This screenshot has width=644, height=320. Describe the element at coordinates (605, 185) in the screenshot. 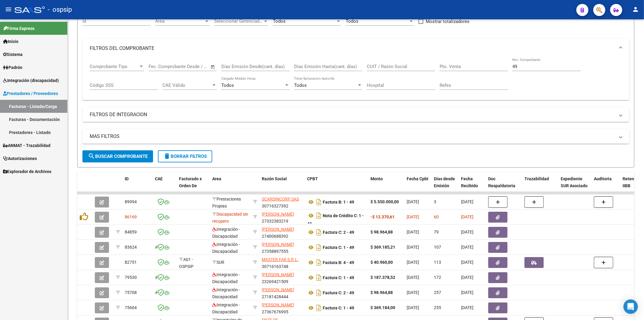

I see `datatable-header-cell: Auditoria` at that location.